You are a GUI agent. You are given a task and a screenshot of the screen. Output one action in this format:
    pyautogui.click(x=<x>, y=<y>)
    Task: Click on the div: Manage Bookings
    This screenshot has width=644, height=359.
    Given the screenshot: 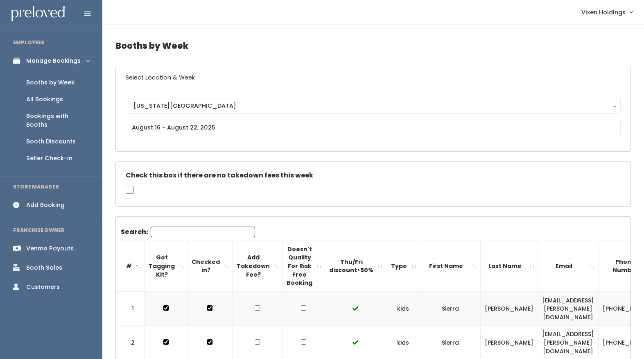 What is the action you would take?
    pyautogui.click(x=53, y=61)
    